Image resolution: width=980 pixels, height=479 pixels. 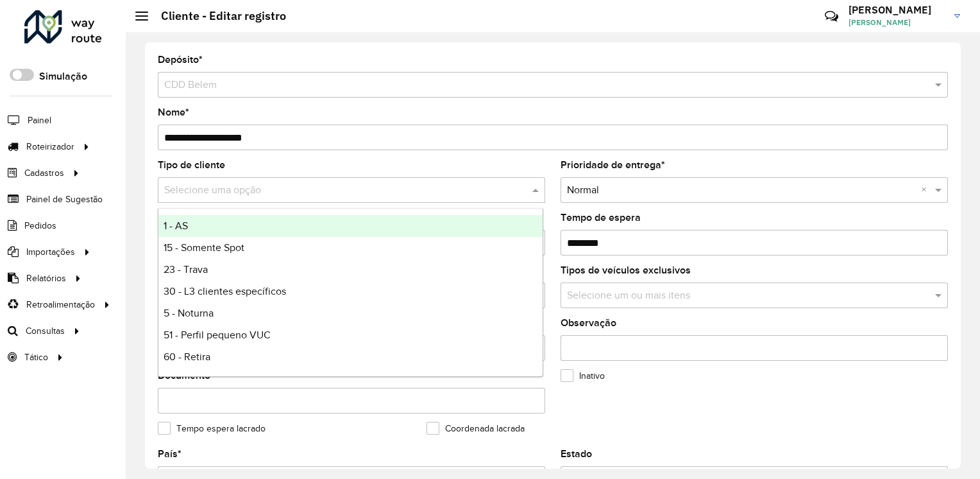 I want to click on ng-dropdown-panel: Options list, so click(x=350, y=292).